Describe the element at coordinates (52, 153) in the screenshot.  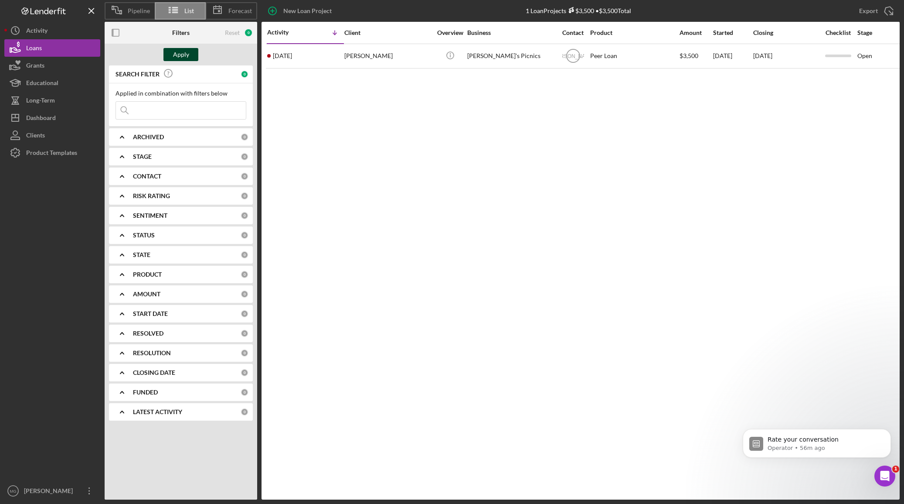
I see `button: Product Templates` at that location.